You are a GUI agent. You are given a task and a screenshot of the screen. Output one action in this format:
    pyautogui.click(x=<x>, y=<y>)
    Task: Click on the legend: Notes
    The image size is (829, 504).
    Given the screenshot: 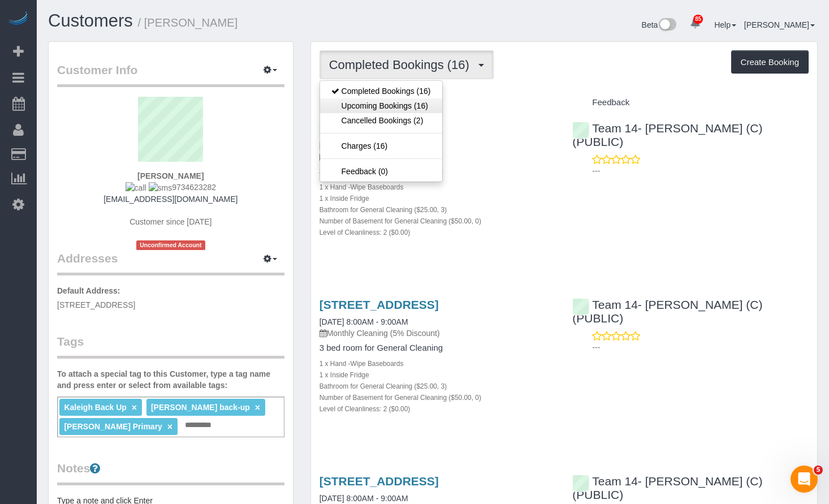 What is the action you would take?
    pyautogui.click(x=171, y=472)
    